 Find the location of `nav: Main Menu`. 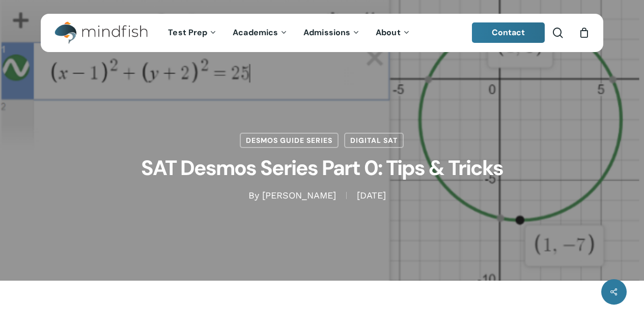

nav: Main Menu is located at coordinates (290, 33).